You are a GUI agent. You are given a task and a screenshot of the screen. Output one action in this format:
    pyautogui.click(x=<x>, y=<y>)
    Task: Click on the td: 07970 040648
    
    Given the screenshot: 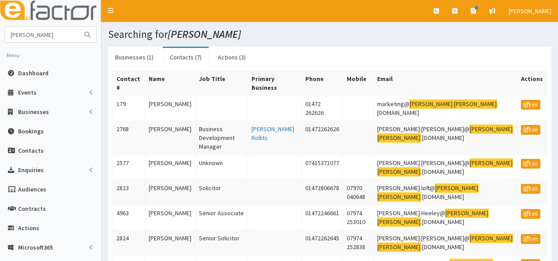 What is the action you would take?
    pyautogui.click(x=358, y=193)
    